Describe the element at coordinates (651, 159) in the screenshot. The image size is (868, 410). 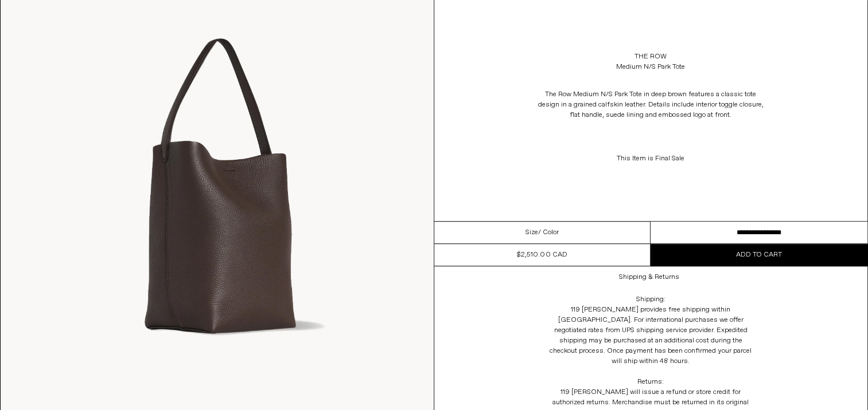
I see `p: This Item is Final Sale` at that location.